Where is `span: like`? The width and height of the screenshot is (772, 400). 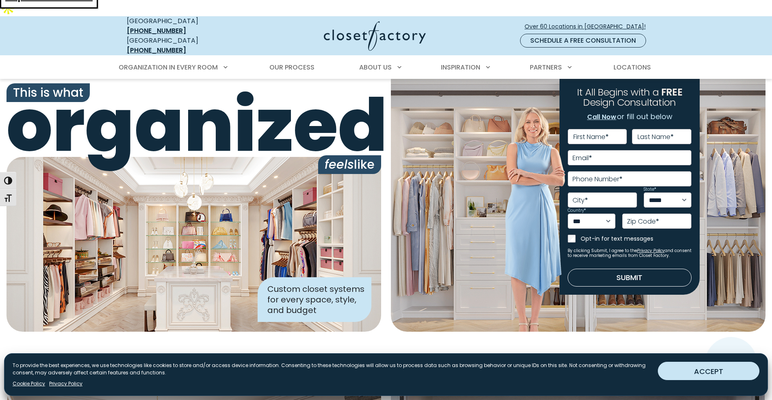
span: like is located at coordinates (349, 165).